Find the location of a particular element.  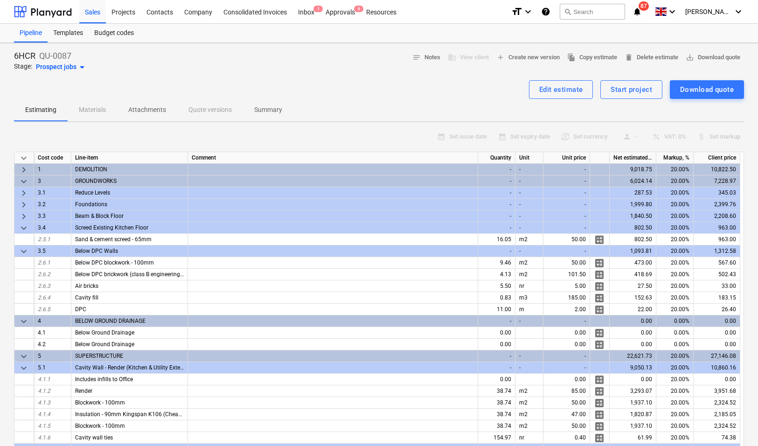

div: m3 is located at coordinates (529, 297).